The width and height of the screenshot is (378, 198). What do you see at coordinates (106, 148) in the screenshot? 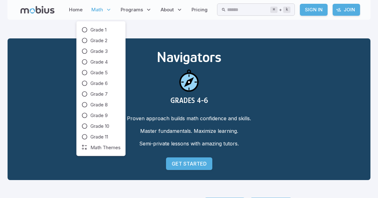
I see `span: Math Themes` at bounding box center [106, 148].